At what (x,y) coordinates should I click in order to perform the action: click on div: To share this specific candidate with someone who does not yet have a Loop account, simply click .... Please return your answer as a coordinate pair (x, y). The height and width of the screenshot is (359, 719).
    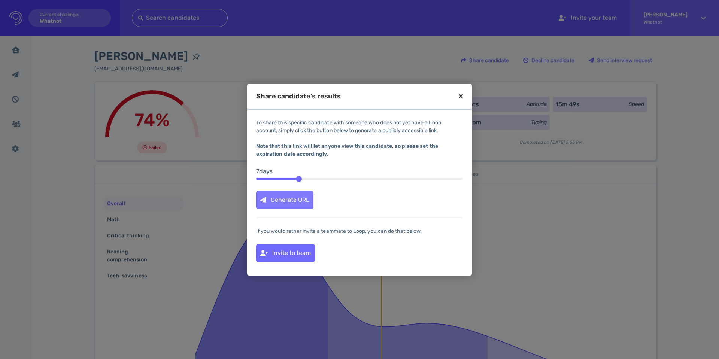
    Looking at the image, I should click on (360, 138).